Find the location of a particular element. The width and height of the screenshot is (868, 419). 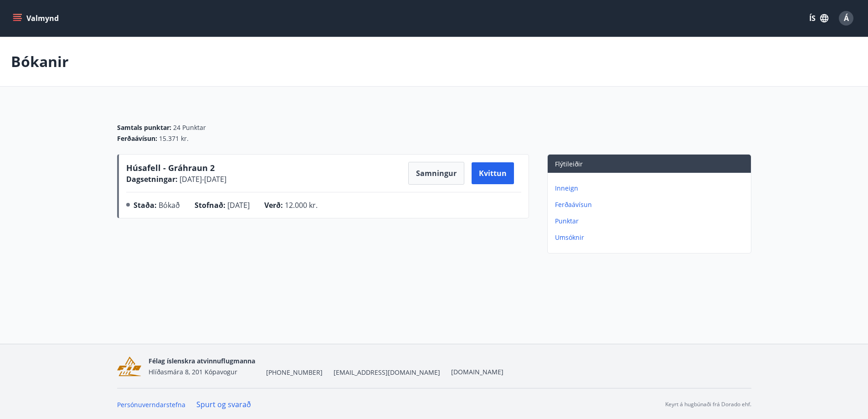

span: 15.371 kr. is located at coordinates (173, 139).